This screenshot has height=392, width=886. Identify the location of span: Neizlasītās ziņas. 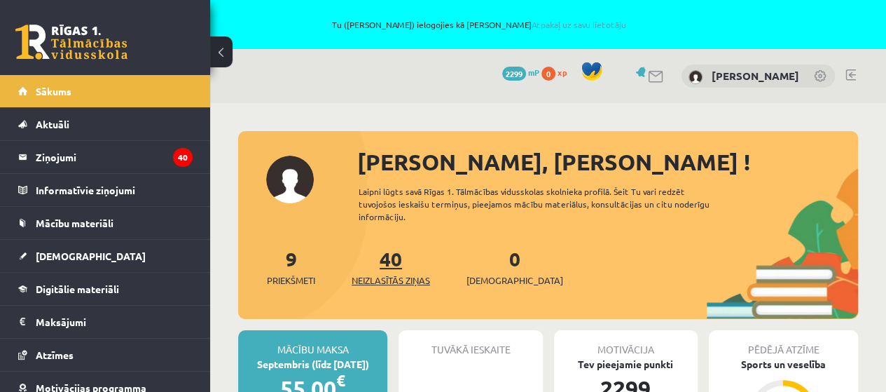
(391, 280).